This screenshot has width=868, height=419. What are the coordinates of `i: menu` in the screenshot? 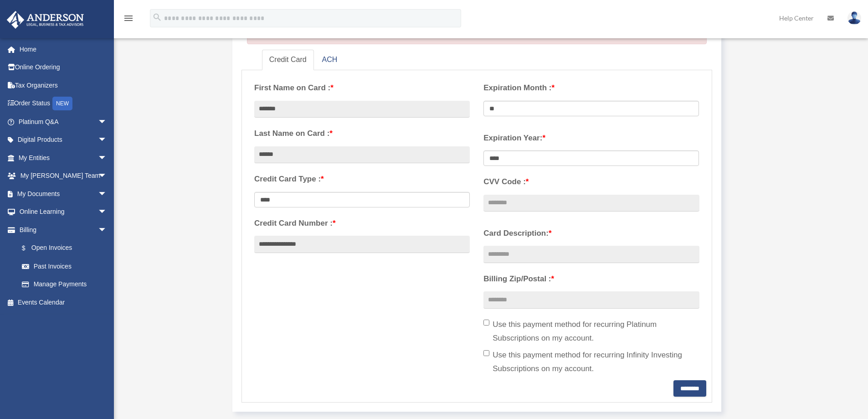 It's located at (128, 19).